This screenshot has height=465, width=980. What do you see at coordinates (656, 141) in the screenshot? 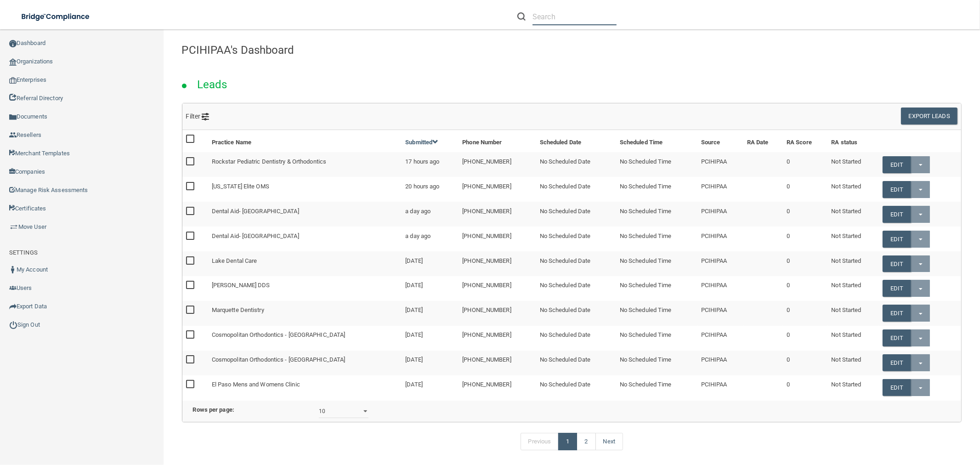
I see `th: Scheduled Time` at bounding box center [656, 141].